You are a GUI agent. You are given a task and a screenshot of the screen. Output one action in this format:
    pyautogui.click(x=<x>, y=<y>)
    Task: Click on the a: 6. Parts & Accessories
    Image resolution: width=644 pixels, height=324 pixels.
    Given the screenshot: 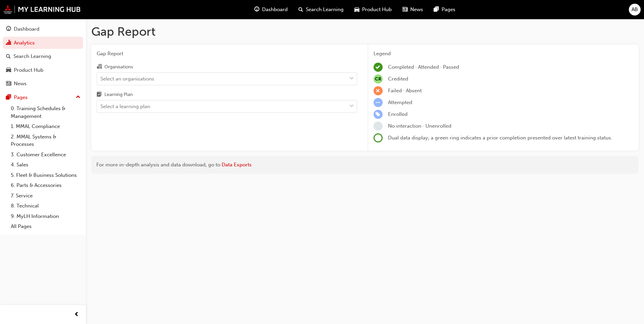 What is the action you would take?
    pyautogui.click(x=45, y=185)
    